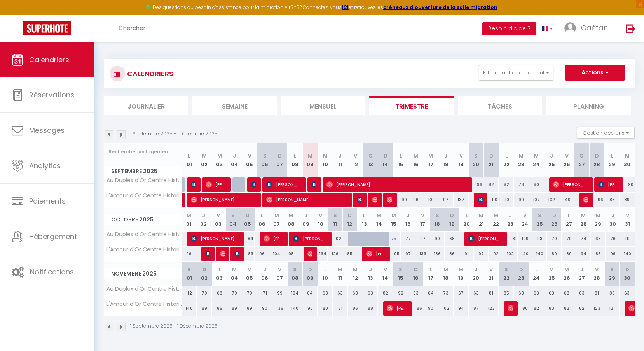  I want to click on div: 110, so click(506, 200).